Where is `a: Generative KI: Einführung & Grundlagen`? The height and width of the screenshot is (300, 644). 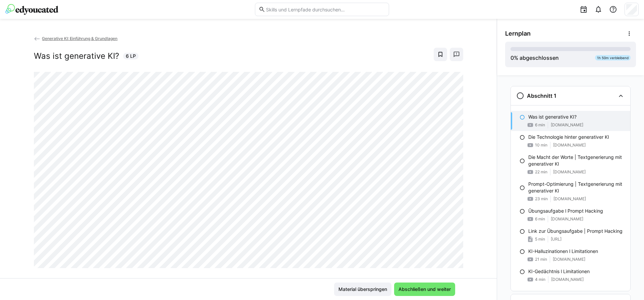
a: Generative KI: Einführung & Grundlagen is located at coordinates (76, 38).